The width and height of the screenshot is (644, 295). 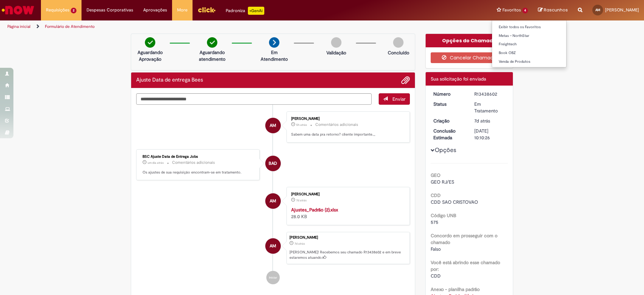 I want to click on span: Falso, so click(x=436, y=249).